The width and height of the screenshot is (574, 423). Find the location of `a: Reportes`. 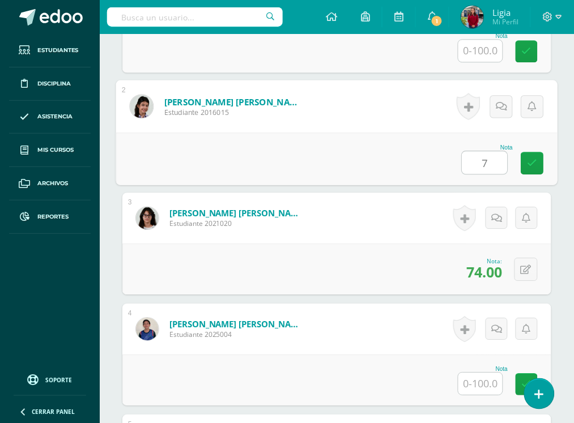

a: Reportes is located at coordinates (50, 217).